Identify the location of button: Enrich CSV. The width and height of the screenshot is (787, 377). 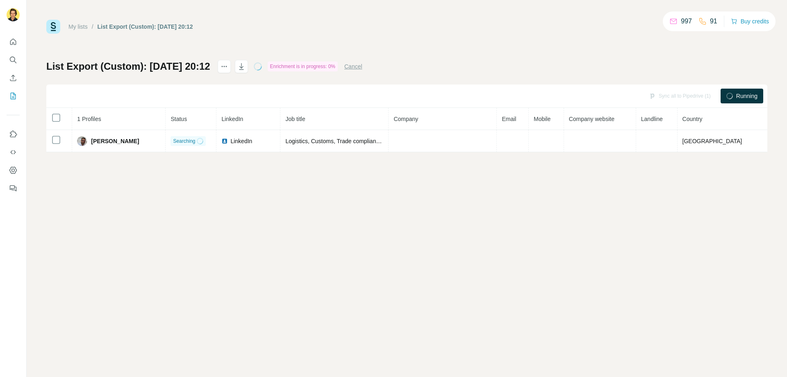
(13, 78).